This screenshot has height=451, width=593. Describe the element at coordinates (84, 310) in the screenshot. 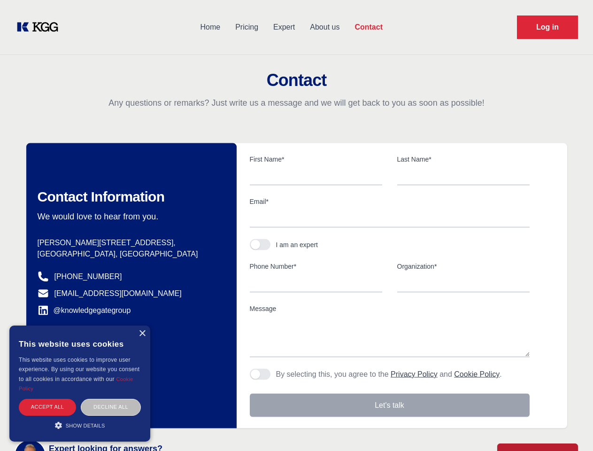

I see `a: @knowledgegategroup` at that location.